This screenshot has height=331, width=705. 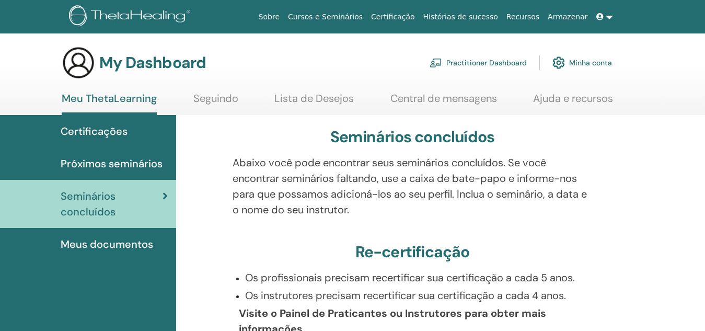 What do you see at coordinates (412, 186) in the screenshot?
I see `p: Abaixo você pode encontrar seus seminários concluídos. Se você encontrar seminários faltando, use...` at bounding box center [412, 186].